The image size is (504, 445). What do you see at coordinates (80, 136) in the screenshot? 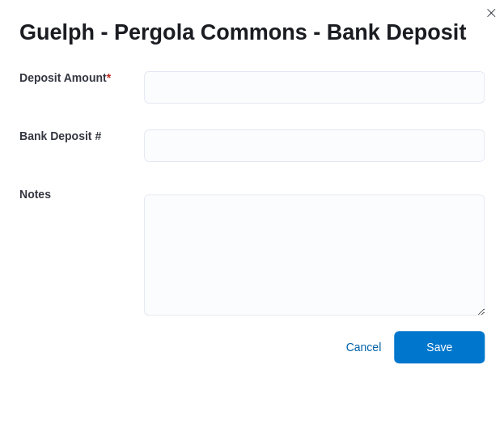
I see `h5: Bank Deposit #` at bounding box center [80, 136].